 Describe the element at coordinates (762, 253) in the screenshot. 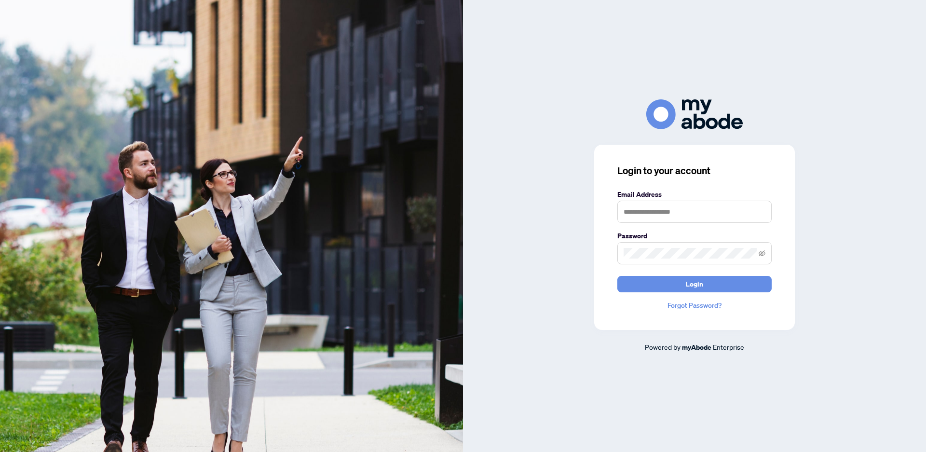

I see `span: eye-invisible` at that location.